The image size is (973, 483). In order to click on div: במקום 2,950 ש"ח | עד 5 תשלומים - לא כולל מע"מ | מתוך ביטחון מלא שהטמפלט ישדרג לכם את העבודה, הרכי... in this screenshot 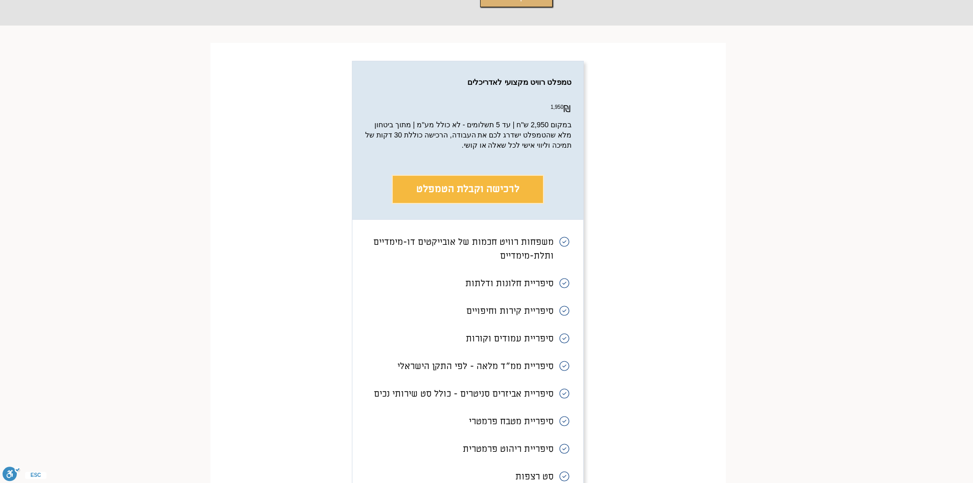, I will do `click(468, 135)`.